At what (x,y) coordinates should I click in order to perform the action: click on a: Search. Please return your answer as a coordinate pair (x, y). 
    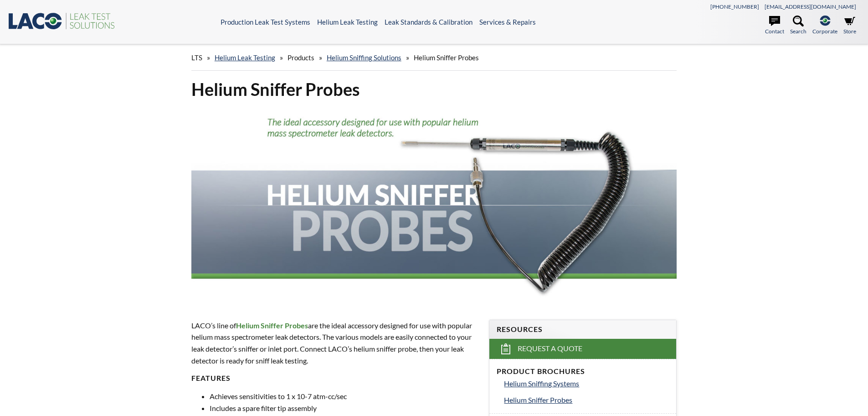
    Looking at the image, I should click on (799, 25).